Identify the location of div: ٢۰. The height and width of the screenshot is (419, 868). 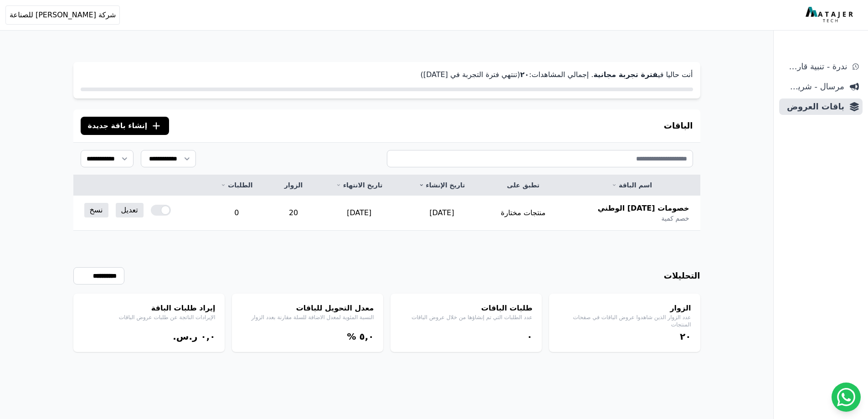
(625, 337).